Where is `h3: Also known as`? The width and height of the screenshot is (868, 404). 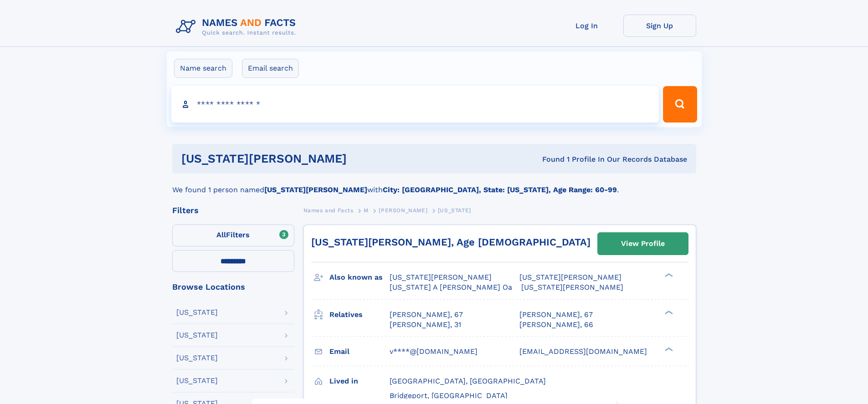
h3: Also known as is located at coordinates (360, 277).